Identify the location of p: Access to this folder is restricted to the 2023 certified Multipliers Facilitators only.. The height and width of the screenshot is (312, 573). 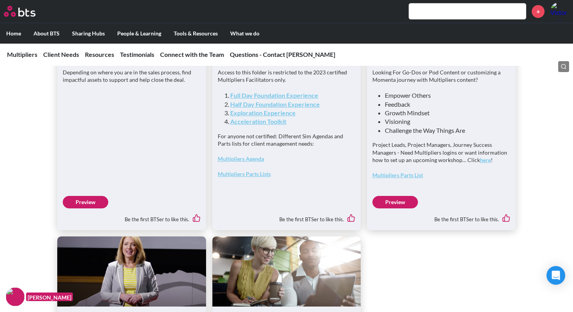
(286, 76).